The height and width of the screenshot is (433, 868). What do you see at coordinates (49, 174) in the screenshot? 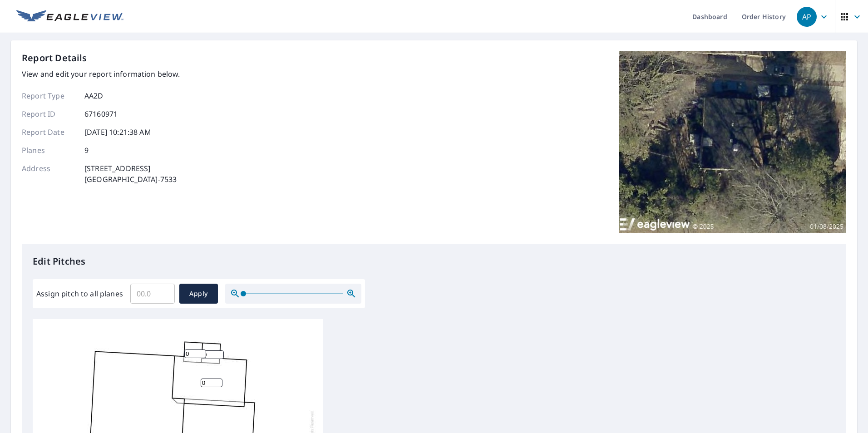
I see `p: Address` at bounding box center [49, 174].